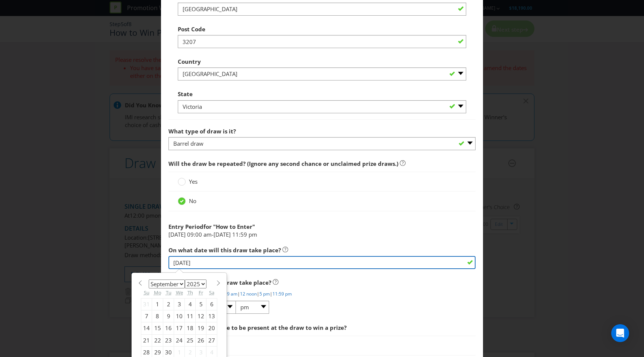 This screenshot has width=644, height=357. I want to click on abbr: Monday, so click(158, 293).